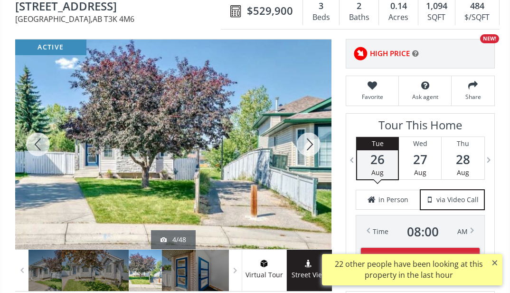  I want to click on div: 4/48, so click(173, 240).